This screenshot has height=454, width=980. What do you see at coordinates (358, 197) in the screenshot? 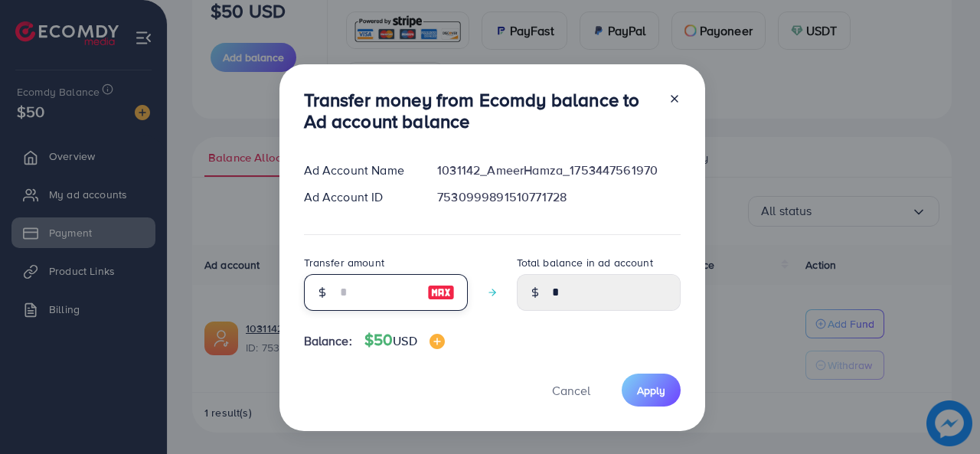
I see `div: Ad Account ID` at bounding box center [358, 197].